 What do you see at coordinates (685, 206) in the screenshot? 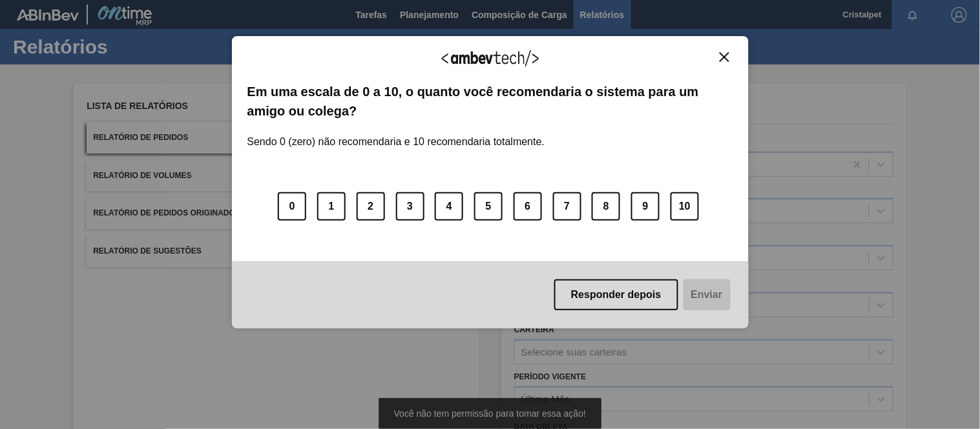
I see `button: 10` at bounding box center [685, 206].